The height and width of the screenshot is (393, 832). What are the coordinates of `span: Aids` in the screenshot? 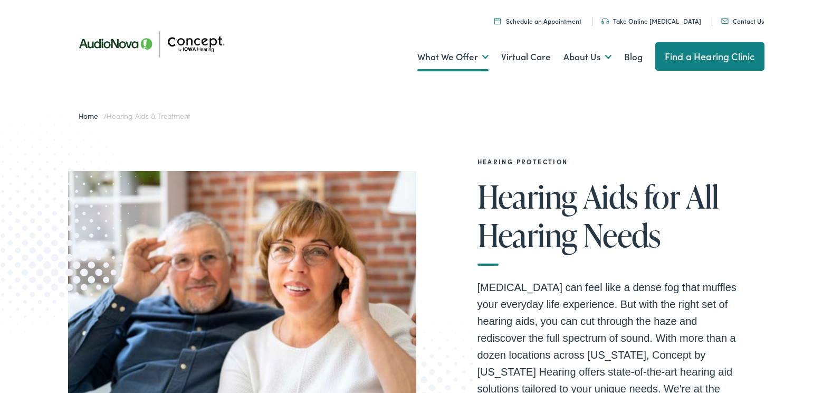 It's located at (611, 196).